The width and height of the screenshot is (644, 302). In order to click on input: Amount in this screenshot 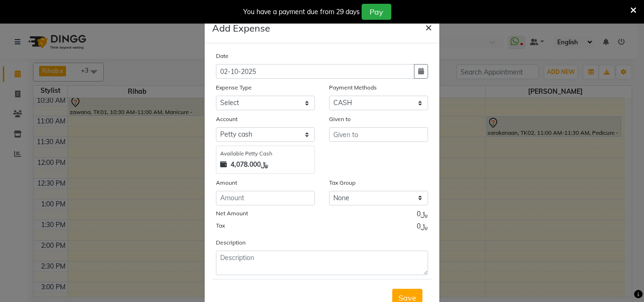, I will do `click(265, 198)`.